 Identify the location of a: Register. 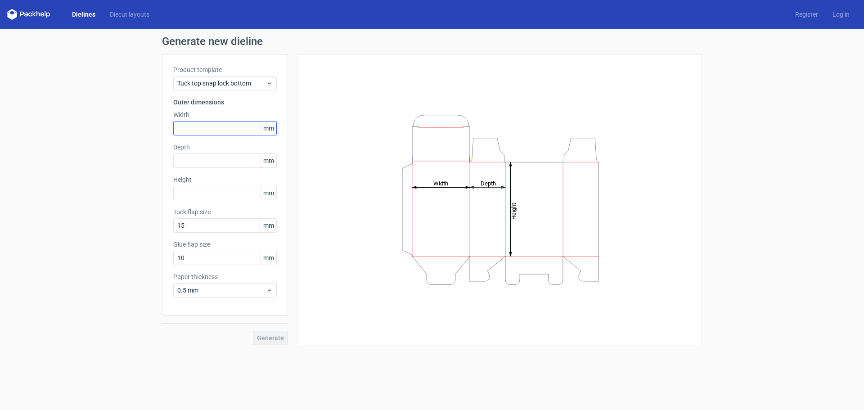
(807, 14).